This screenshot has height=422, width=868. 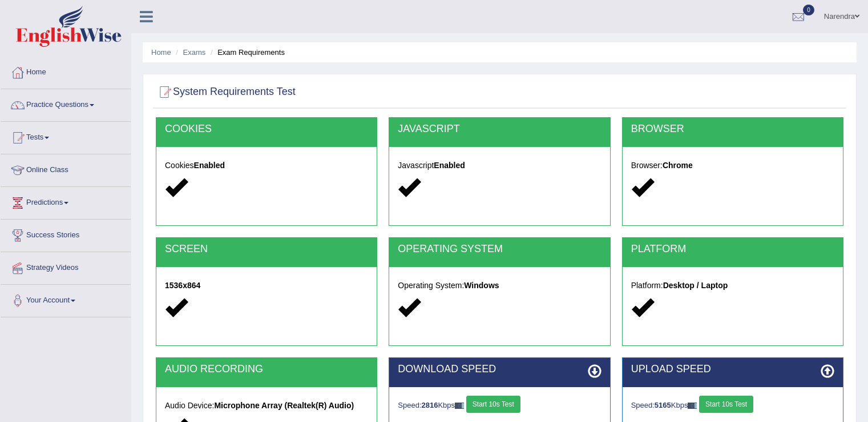 What do you see at coordinates (267, 165) in the screenshot?
I see `h5: Cookies` at bounding box center [267, 165].